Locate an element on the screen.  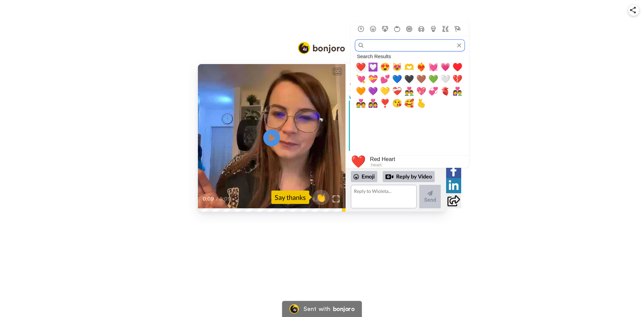
img: Bonjoro Logo is located at coordinates (322, 48).